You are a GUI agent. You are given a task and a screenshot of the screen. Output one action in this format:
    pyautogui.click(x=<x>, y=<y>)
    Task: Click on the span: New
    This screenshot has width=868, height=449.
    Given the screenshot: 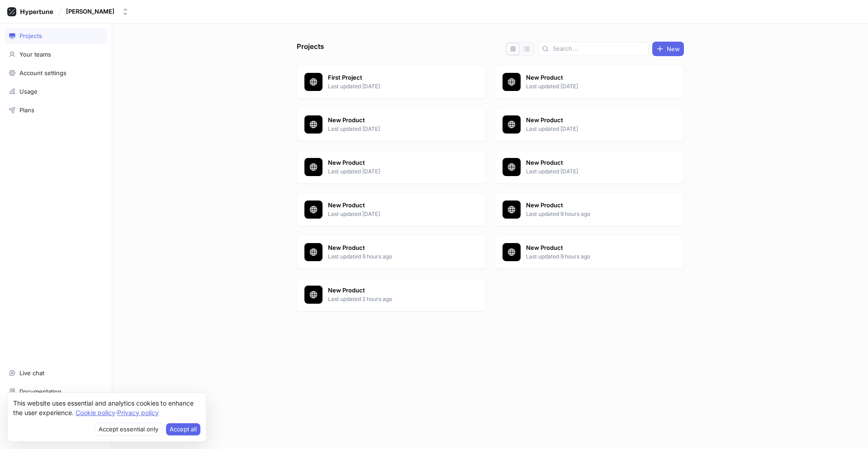 What is the action you would take?
    pyautogui.click(x=673, y=49)
    